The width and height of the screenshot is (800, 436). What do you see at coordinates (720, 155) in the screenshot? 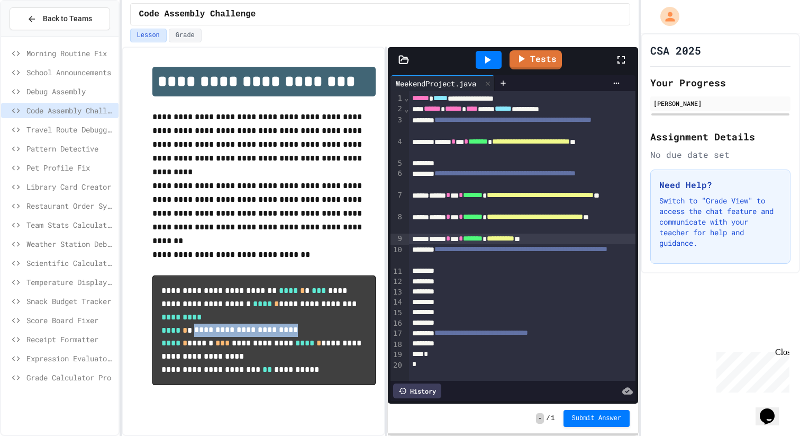
I see `div: No due date set` at bounding box center [720, 155].